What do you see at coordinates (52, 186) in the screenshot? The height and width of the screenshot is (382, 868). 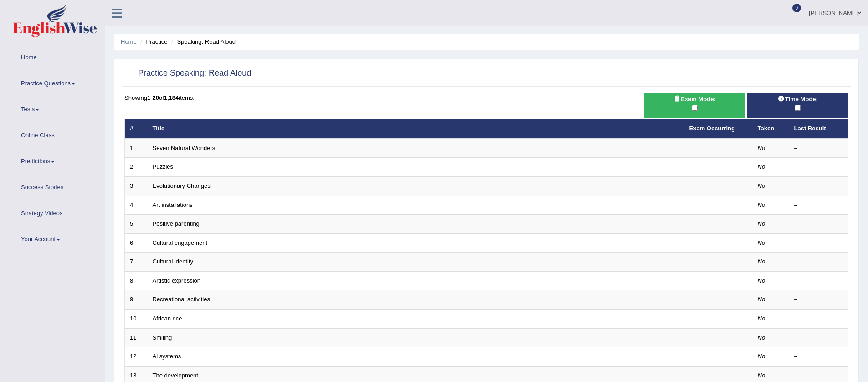 I see `a: Success Stories` at bounding box center [52, 186].